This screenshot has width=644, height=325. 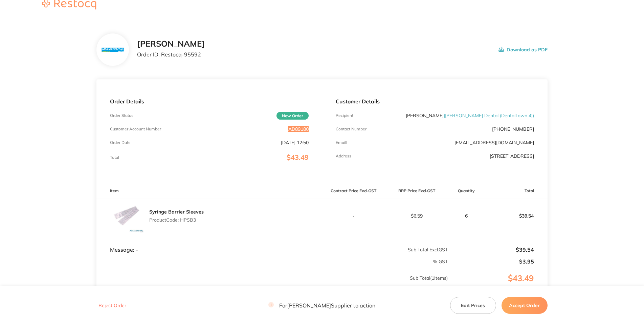 What do you see at coordinates (344, 156) in the screenshot?
I see `p: Address` at bounding box center [344, 156].